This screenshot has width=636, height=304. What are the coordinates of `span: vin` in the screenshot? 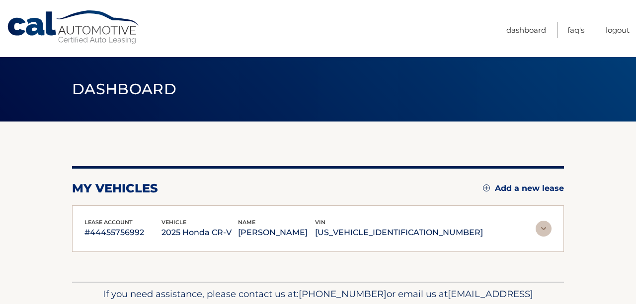 It's located at (320, 222).